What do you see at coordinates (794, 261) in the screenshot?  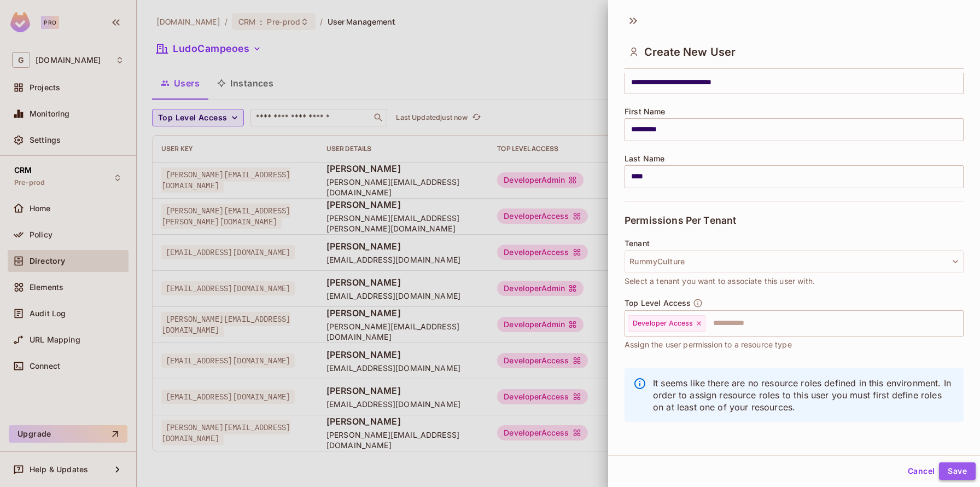 I see `button: RummyCulture` at bounding box center [794, 261].